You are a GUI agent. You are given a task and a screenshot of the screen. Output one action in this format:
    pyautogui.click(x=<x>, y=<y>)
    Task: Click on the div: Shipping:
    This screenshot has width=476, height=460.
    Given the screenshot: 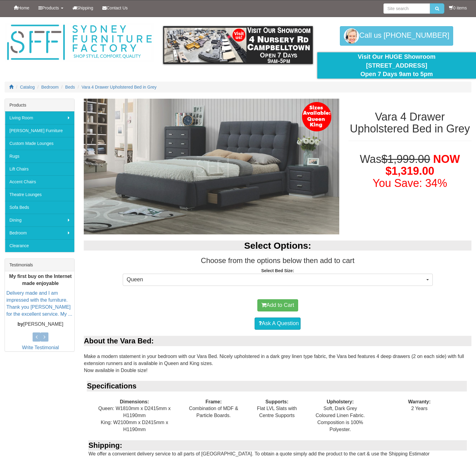 What is the action you would take?
    pyautogui.click(x=278, y=446)
    